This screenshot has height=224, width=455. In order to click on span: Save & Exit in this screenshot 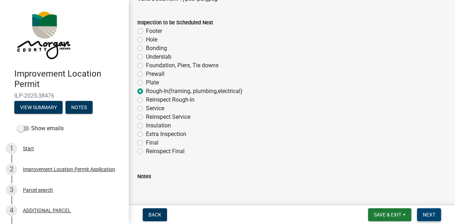, I will do `click(387, 214)`.